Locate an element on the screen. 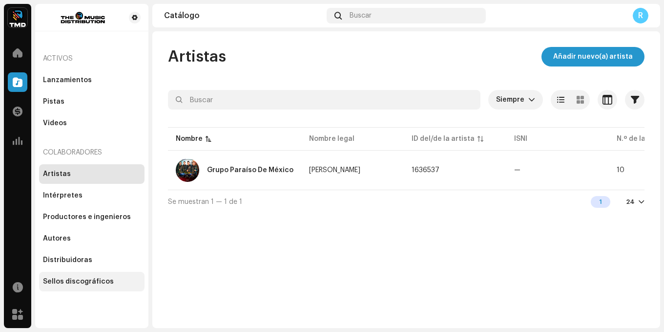 This screenshot has height=332, width=664. div: Pistas is located at coordinates (54, 102).